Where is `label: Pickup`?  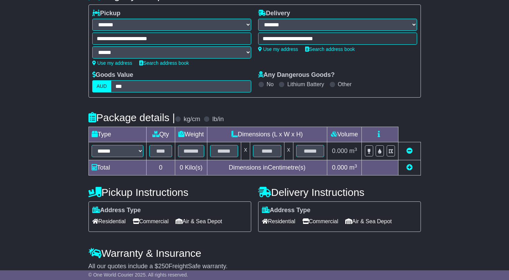 label: Pickup is located at coordinates (106, 13).